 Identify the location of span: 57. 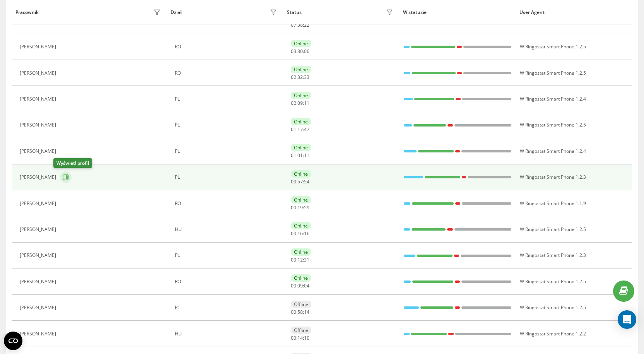
(301, 181).